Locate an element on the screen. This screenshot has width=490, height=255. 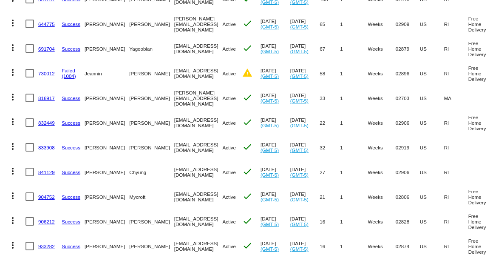
mat-cell: 02703 is located at coordinates (408, 98).